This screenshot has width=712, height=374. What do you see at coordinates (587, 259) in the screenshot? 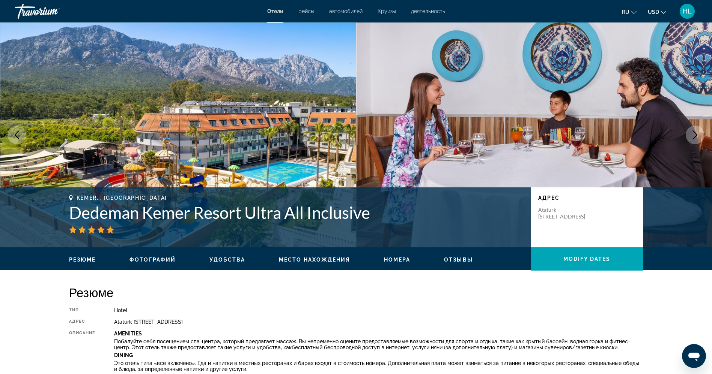
I see `button: Modify Dates` at bounding box center [587, 259].